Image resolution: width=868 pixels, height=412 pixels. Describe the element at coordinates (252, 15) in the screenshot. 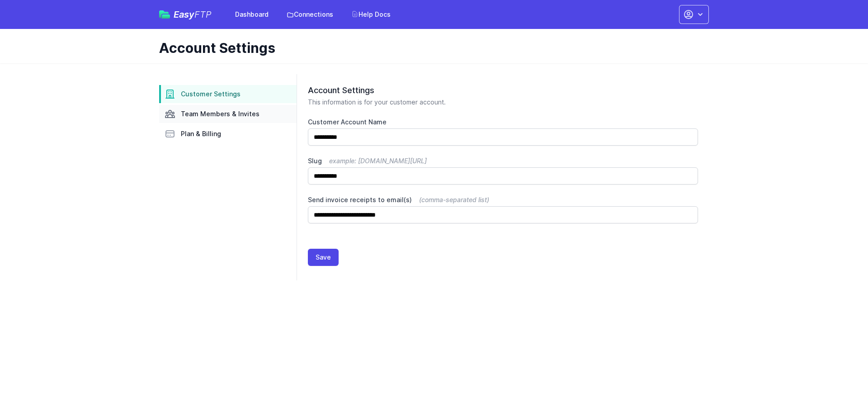

I see `a: Dashboard` at that location.